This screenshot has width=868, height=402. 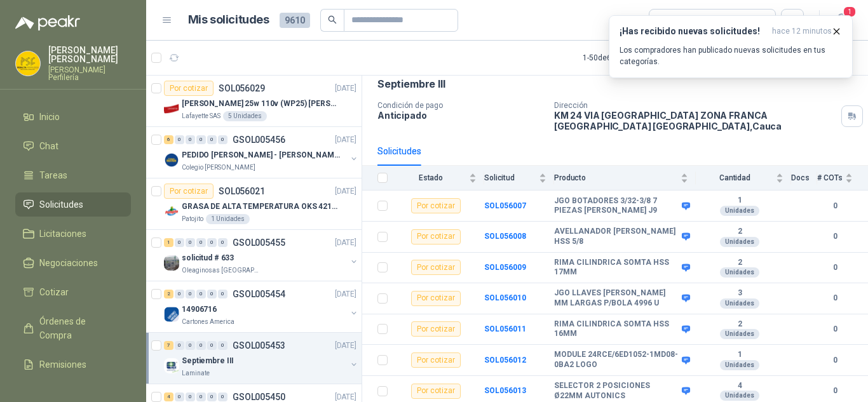 I want to click on th: Estado, so click(x=440, y=177).